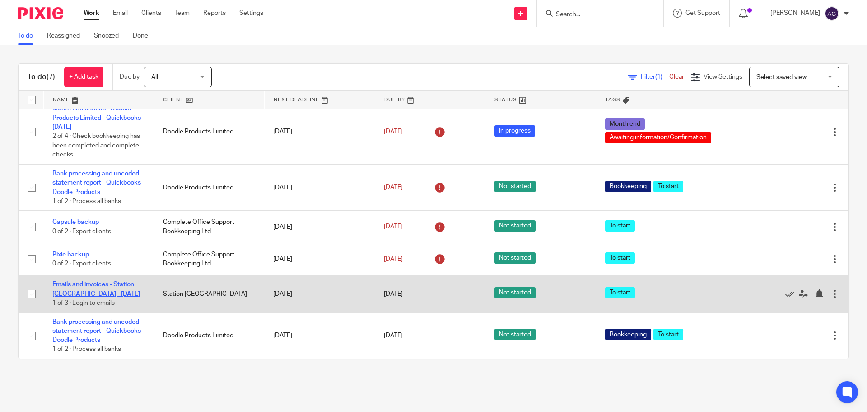 This screenshot has width=867, height=412. Describe the element at coordinates (75, 222) in the screenshot. I see `a: Capsule backup` at that location.